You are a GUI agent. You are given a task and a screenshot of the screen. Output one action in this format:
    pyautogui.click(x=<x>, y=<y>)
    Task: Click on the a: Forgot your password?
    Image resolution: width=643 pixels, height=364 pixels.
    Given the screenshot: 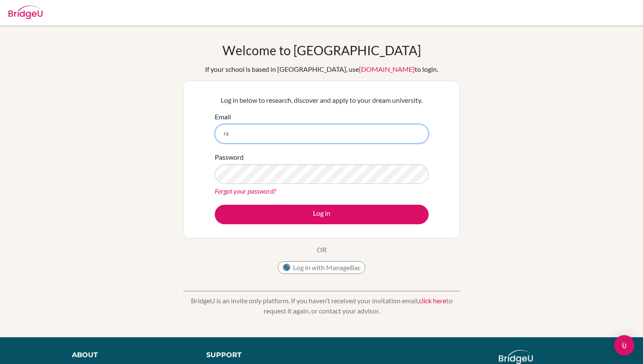 What is the action you would take?
    pyautogui.click(x=246, y=191)
    